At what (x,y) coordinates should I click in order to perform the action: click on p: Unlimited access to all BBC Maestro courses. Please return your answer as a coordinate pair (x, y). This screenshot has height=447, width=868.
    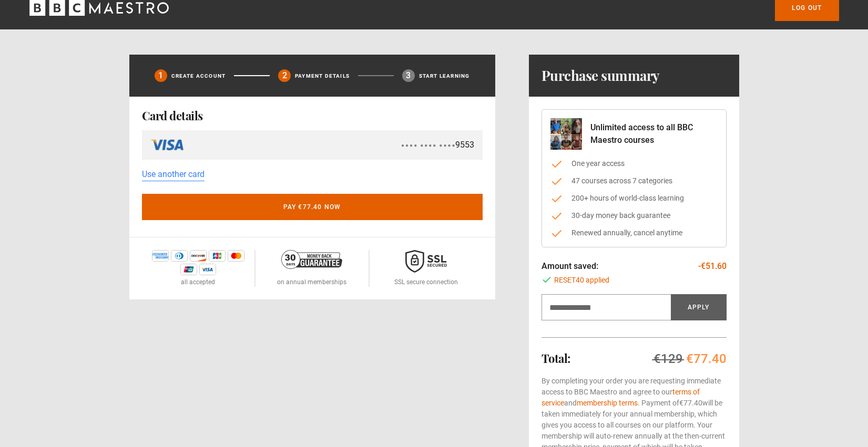
    Looking at the image, I should click on (654, 134).